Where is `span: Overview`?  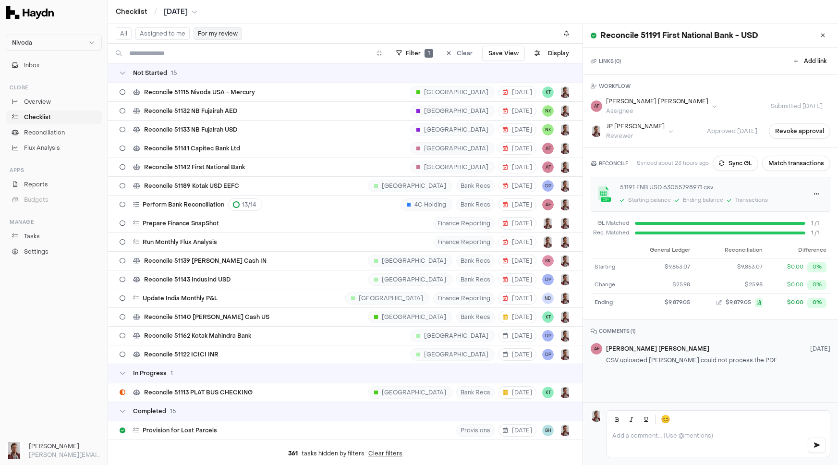 span: Overview is located at coordinates (37, 102).